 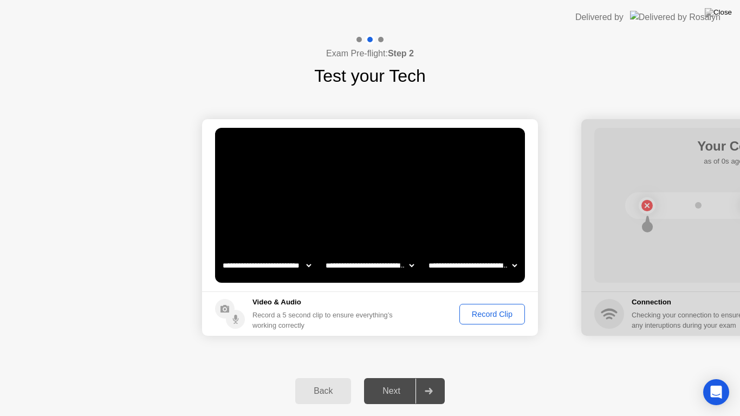 What do you see at coordinates (369, 265) in the screenshot?
I see `select: Available speakers` at bounding box center [369, 265].